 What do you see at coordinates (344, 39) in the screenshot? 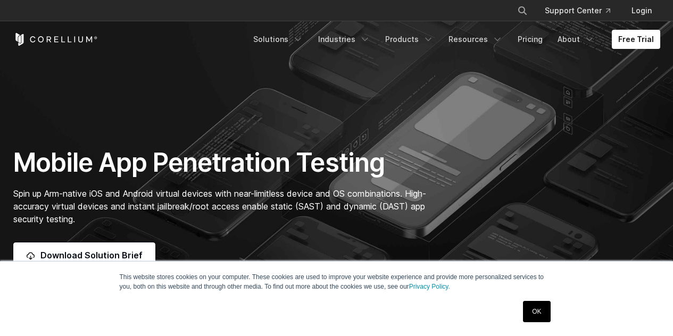
I see `a: Industries` at bounding box center [344, 39].